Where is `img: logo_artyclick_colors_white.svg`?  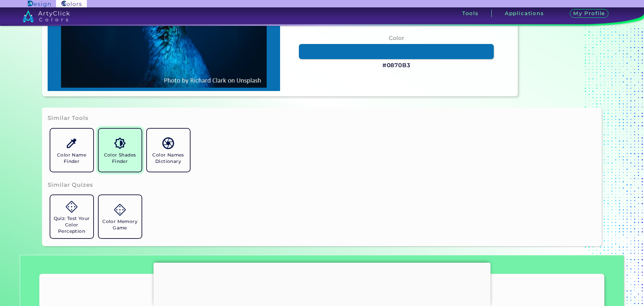 img: logo_artyclick_colors_white.svg is located at coordinates (46, 16).